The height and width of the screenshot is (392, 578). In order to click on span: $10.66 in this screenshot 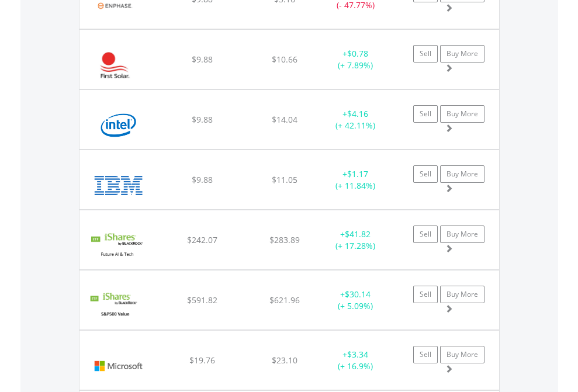, I will do `click(285, 59)`.